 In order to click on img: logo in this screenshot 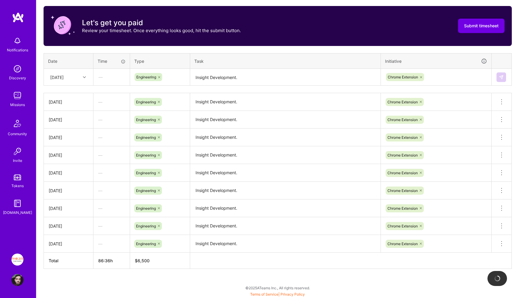, I will do `click(18, 17)`.